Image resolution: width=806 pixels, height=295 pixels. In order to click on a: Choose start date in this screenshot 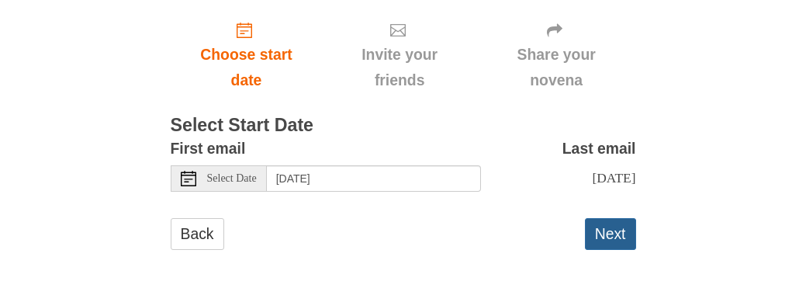, I will do `click(247, 54)`.